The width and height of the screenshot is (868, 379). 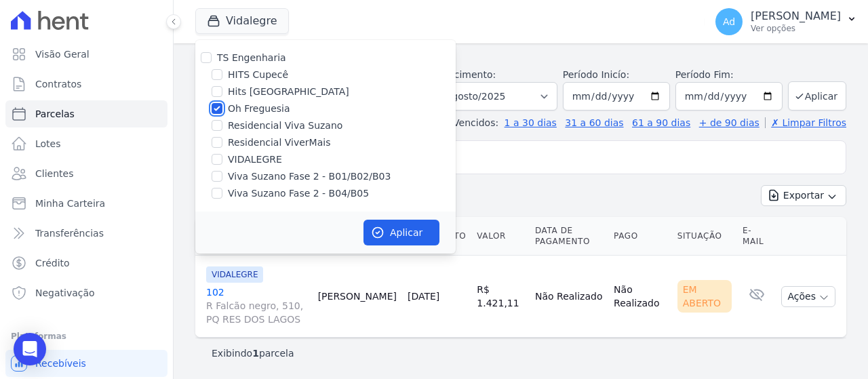 What do you see at coordinates (86, 84) in the screenshot?
I see `a: Contratos` at bounding box center [86, 84].